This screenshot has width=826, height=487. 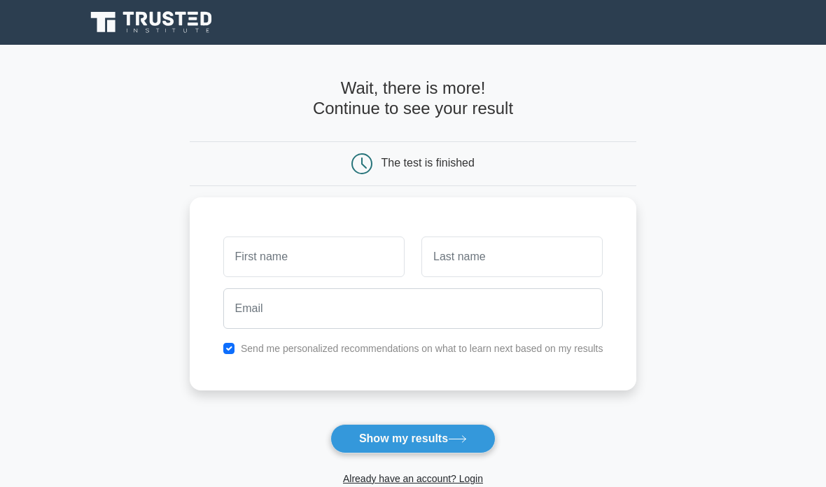 I want to click on h4: Wait, there is more! Continue to see your result, so click(x=413, y=98).